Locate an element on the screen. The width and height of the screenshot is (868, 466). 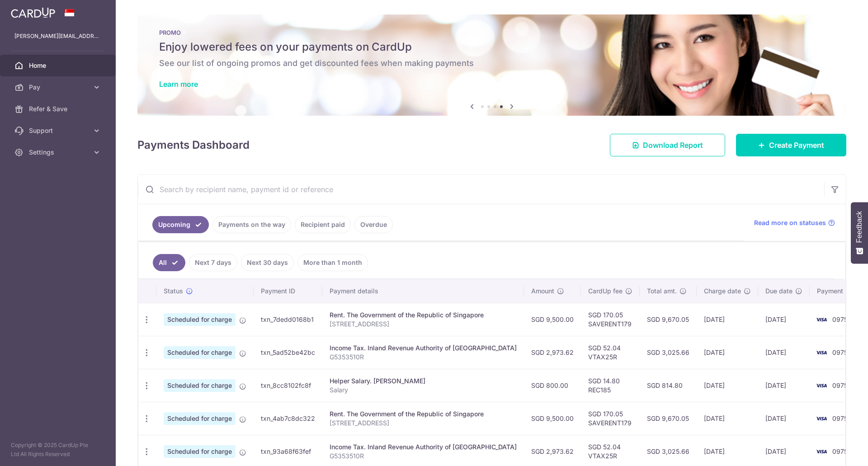
a: Payments on the way is located at coordinates (252, 225).